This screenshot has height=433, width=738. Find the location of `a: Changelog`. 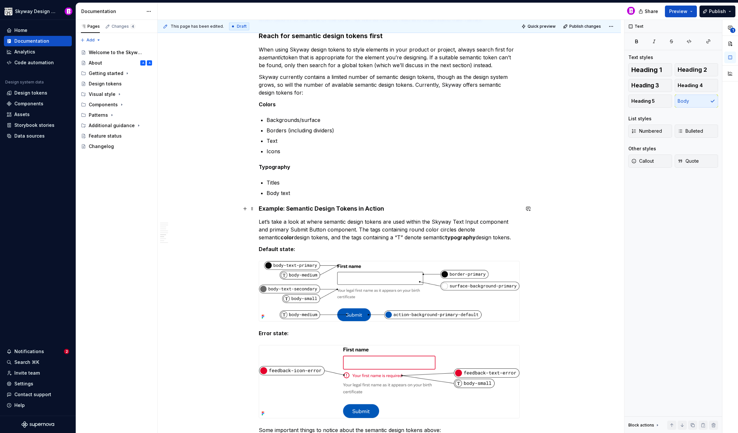

a: Changelog is located at coordinates (116, 146).